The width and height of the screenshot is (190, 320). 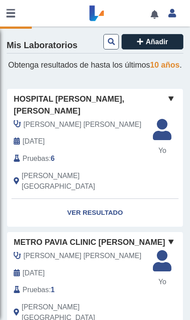 I want to click on span: 2025-07-15, so click(x=34, y=274).